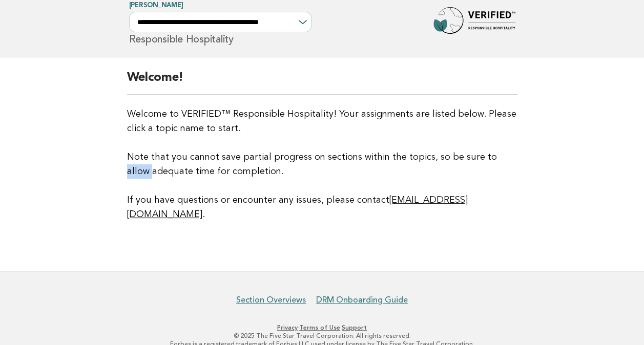 The height and width of the screenshot is (345, 644). What do you see at coordinates (220, 24) in the screenshot?
I see `h1: Responsible Hospitality` at bounding box center [220, 24].